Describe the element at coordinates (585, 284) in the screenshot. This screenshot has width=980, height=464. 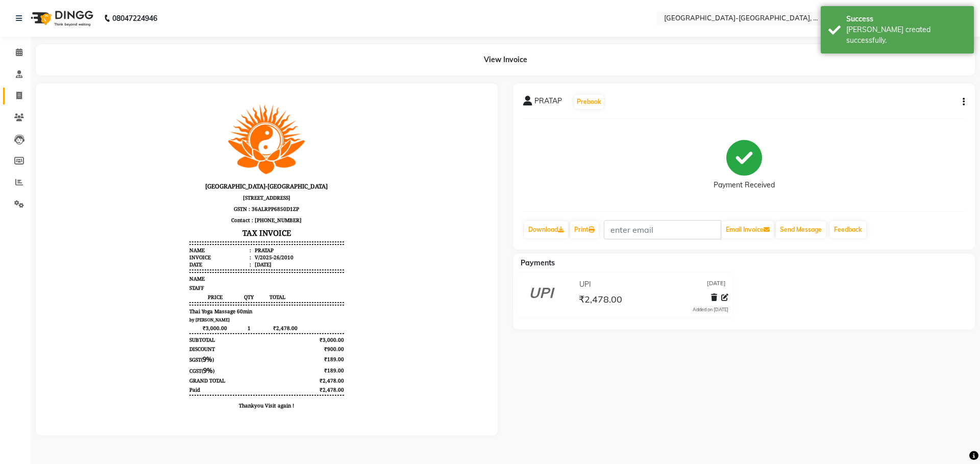
I see `span: UPI` at that location.